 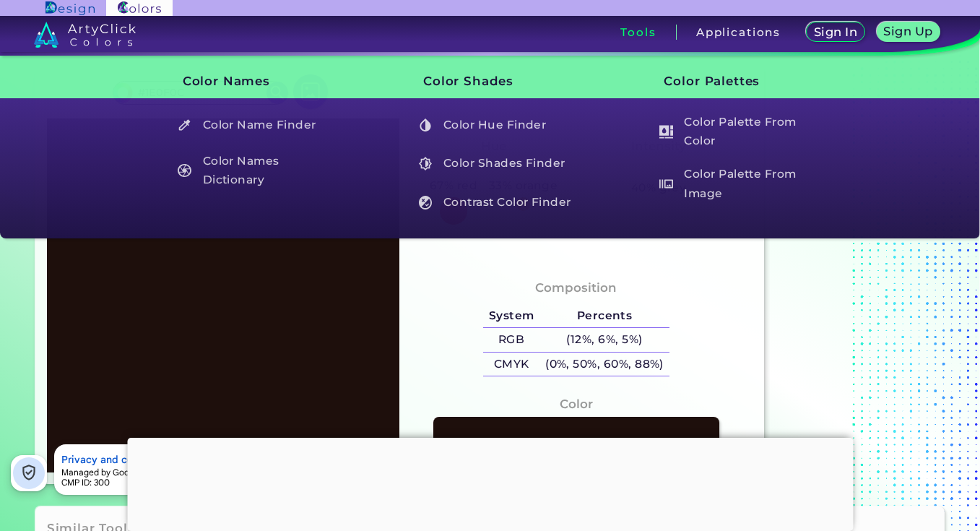 I want to click on h4: Color, so click(x=576, y=404).